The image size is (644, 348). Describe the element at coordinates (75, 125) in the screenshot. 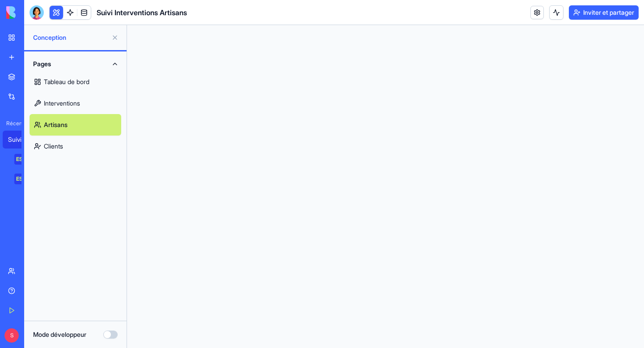

I see `a: Artisans` at that location.